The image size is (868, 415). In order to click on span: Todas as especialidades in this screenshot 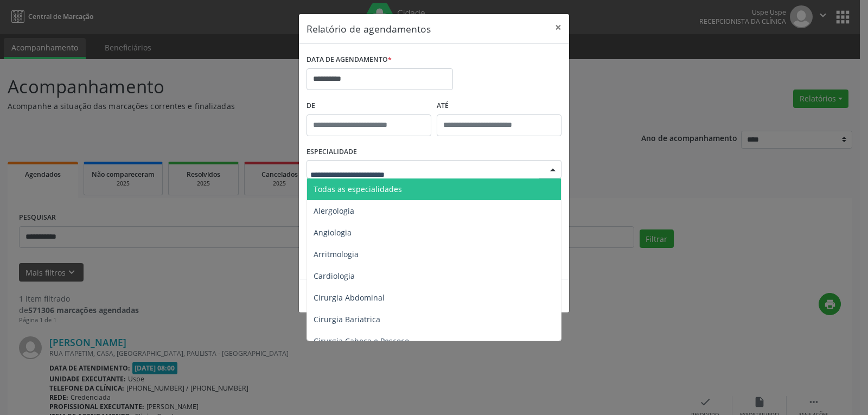, I will do `click(357, 189)`.